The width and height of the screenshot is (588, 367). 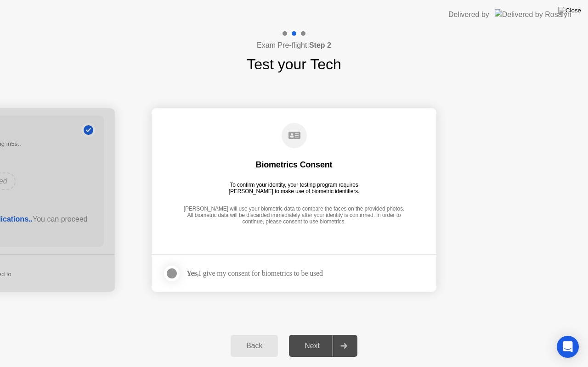 What do you see at coordinates (254, 273) in the screenshot?
I see `div: I give my consent for biometrics to be used` at bounding box center [254, 273].